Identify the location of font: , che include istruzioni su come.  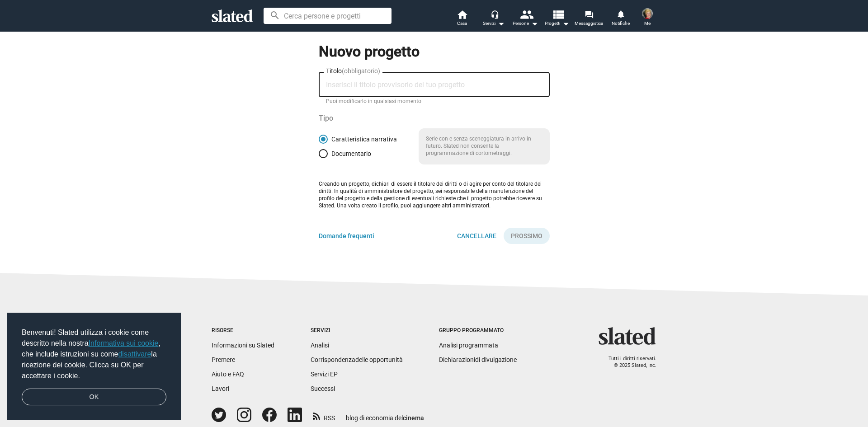
(90, 348).